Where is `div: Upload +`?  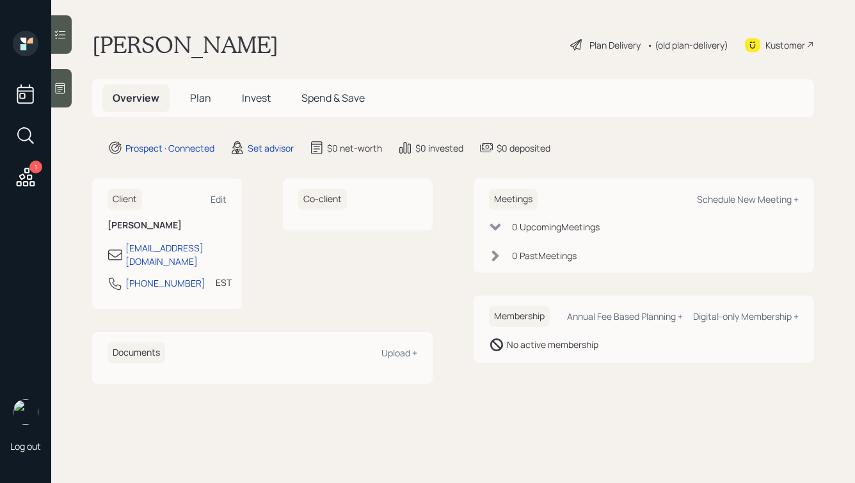 div: Upload + is located at coordinates (399, 353).